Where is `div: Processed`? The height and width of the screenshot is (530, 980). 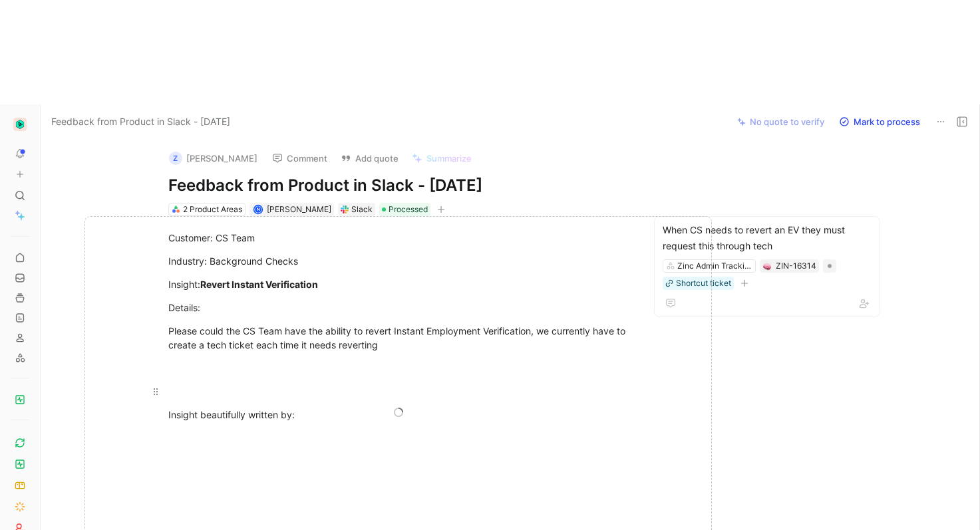 div: Processed is located at coordinates (404, 210).